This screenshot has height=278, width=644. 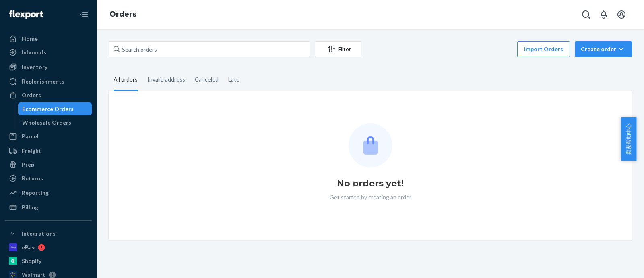 I want to click on div: Returns, so click(x=32, y=178).